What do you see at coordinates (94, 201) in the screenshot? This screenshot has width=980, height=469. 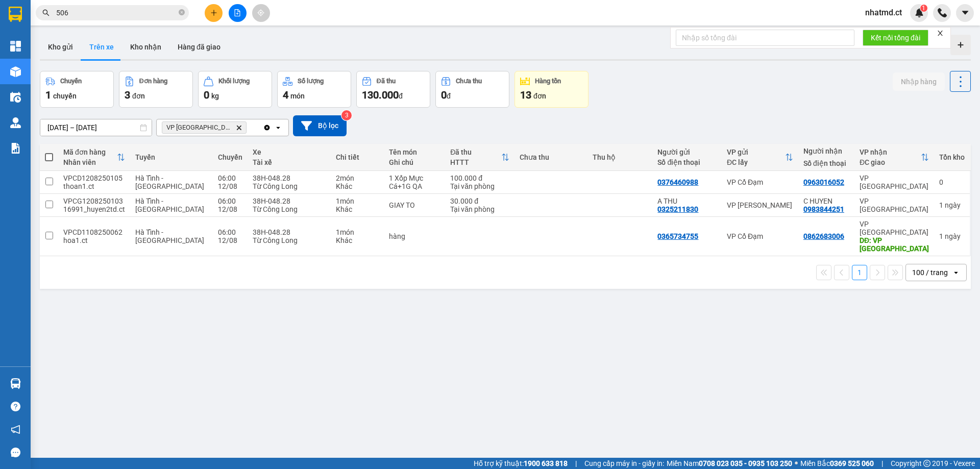 I see `div: VPCG1208250103` at bounding box center [94, 201].